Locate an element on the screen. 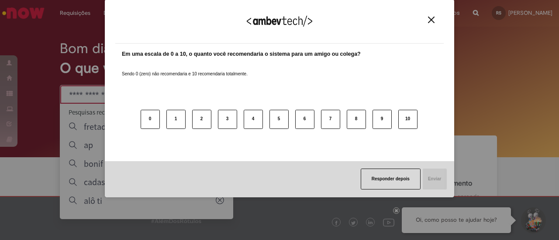  img: Logo Ambevtech is located at coordinates (279, 21).